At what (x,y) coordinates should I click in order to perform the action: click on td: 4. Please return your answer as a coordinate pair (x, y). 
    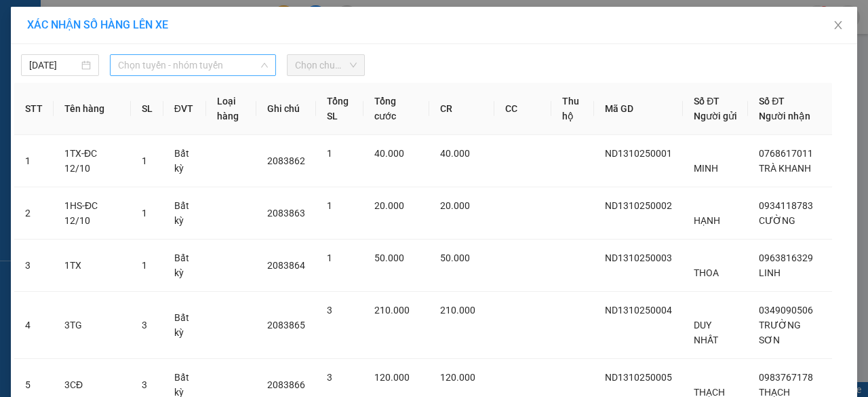
    Looking at the image, I should click on (34, 325).